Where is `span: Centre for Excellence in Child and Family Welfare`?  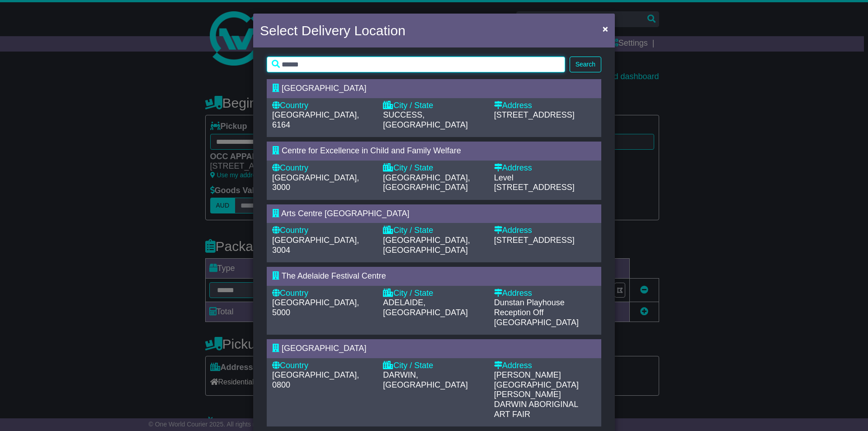
span: Centre for Excellence in Child and Family Welfare is located at coordinates (371, 150).